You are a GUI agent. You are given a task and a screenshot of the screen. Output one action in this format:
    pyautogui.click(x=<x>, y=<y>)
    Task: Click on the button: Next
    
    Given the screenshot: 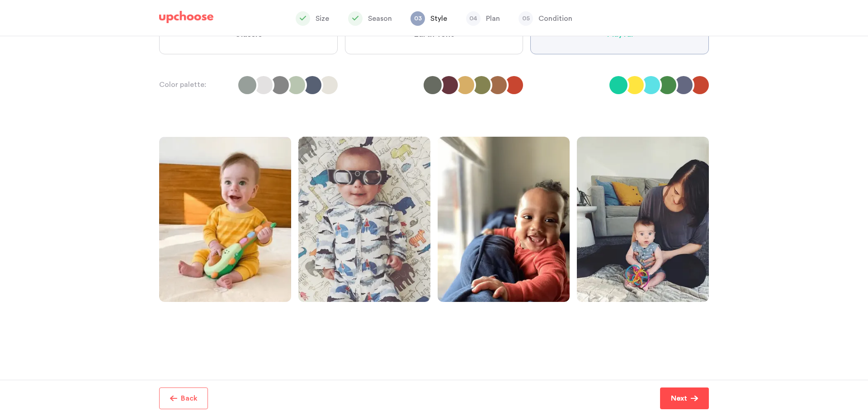 What is the action you would take?
    pyautogui.click(x=684, y=398)
    